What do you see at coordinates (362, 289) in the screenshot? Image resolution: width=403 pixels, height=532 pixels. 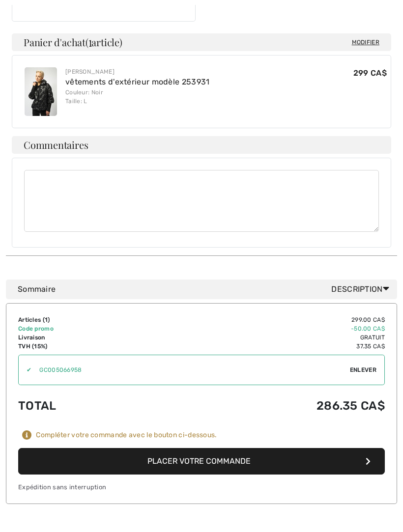 I see `span: Description` at bounding box center [362, 289].